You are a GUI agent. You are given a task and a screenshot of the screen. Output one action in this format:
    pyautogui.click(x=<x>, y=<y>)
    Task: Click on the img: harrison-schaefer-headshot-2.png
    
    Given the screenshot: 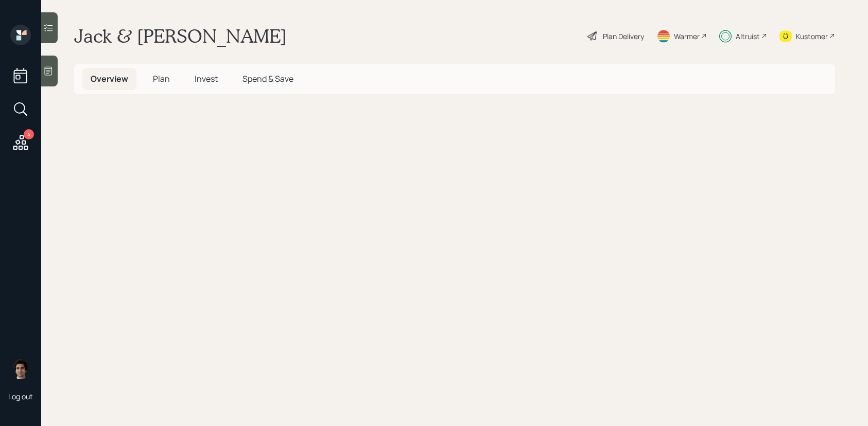 What is the action you would take?
    pyautogui.click(x=20, y=369)
    